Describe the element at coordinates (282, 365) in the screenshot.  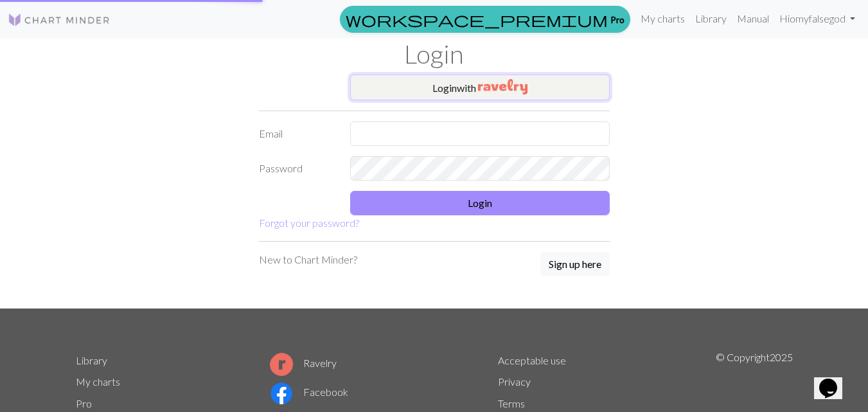
I see `img: Ravelry logo` at that location.